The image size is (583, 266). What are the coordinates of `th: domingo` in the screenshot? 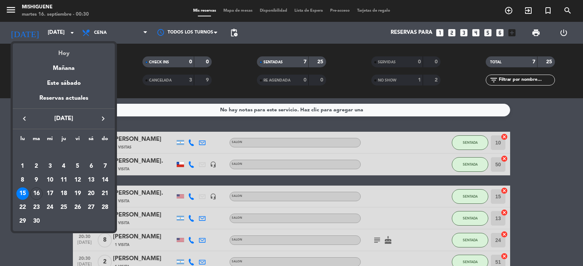 It's located at (105, 140).